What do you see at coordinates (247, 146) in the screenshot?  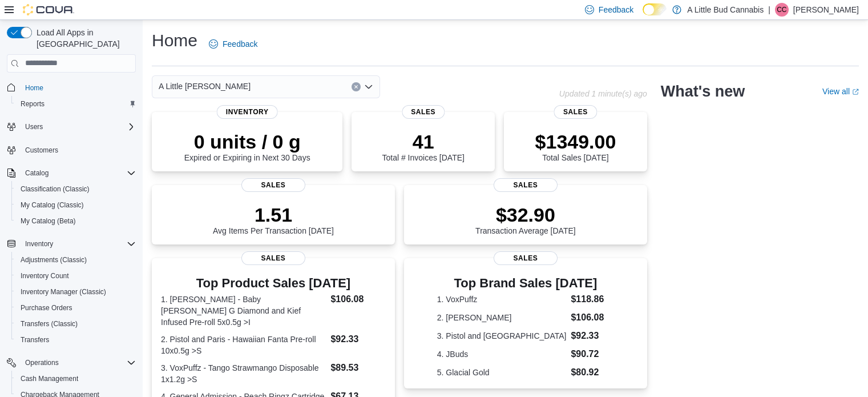 I see `div: Expired or Expiring in Next 30 Days` at bounding box center [247, 146].